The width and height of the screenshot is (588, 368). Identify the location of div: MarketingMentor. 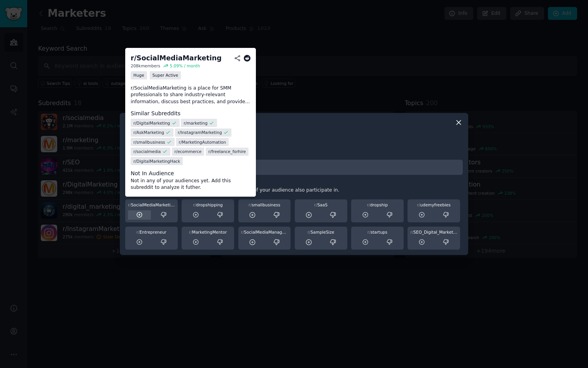
(208, 232).